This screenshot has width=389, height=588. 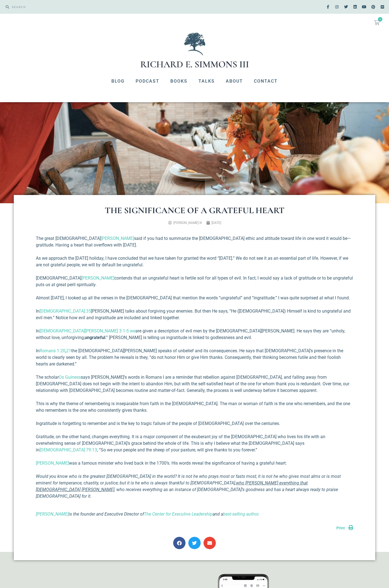 What do you see at coordinates (234, 81) in the screenshot?
I see `a: About` at bounding box center [234, 81].